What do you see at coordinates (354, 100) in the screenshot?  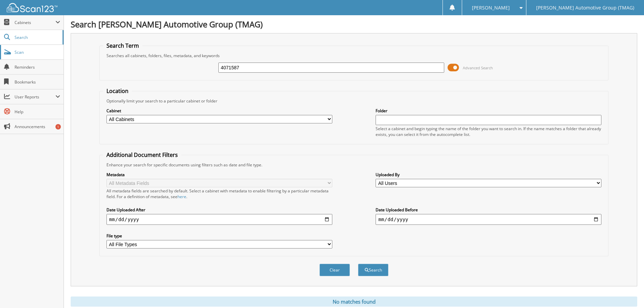 I see `div: Optionally limit your search to a particular cabinet or folder` at bounding box center [354, 100].